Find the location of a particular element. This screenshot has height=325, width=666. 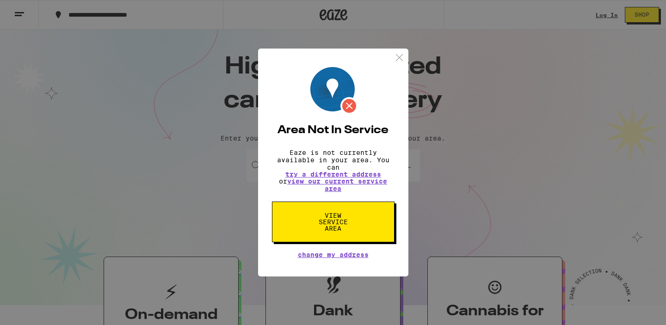

button: try a different address is located at coordinates (333, 174).